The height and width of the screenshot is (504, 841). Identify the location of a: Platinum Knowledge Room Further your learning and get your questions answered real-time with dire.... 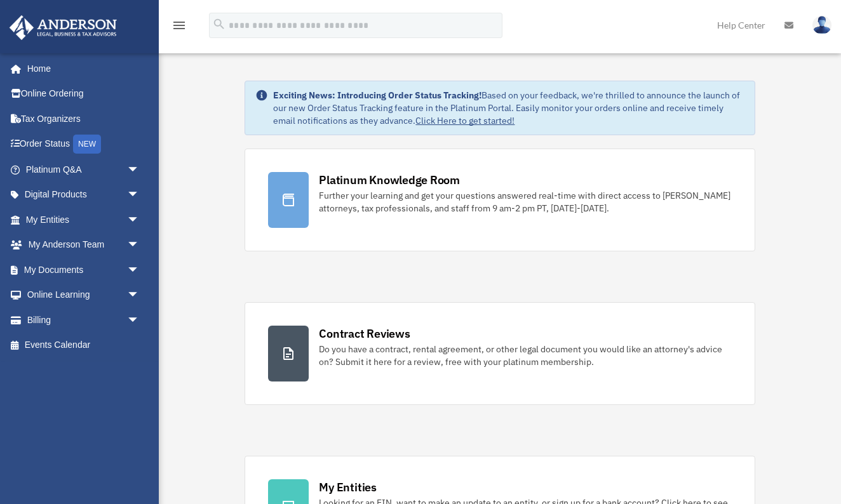
(499, 200).